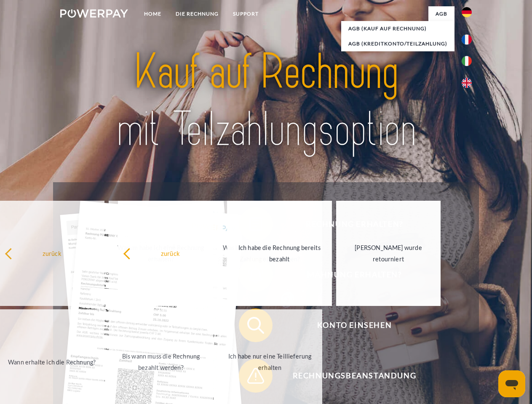 This screenshot has width=532, height=404. What do you see at coordinates (467, 83) in the screenshot?
I see `img: en` at bounding box center [467, 83].